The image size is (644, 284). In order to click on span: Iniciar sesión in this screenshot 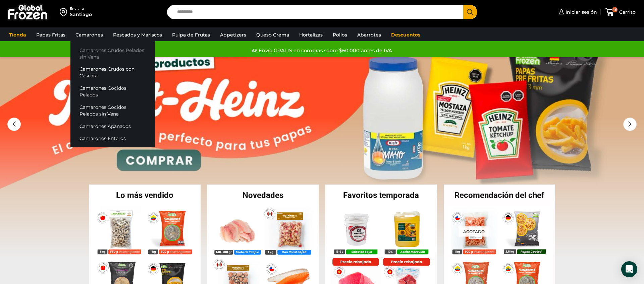, I will do `click(580, 12)`.